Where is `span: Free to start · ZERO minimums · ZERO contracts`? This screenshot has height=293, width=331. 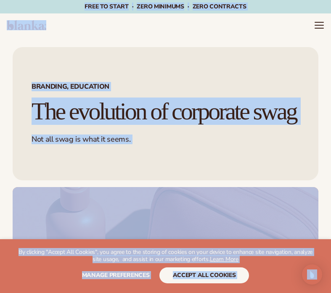
span: Free to start · ZERO minimums · ZERO contracts is located at coordinates (165, 6).